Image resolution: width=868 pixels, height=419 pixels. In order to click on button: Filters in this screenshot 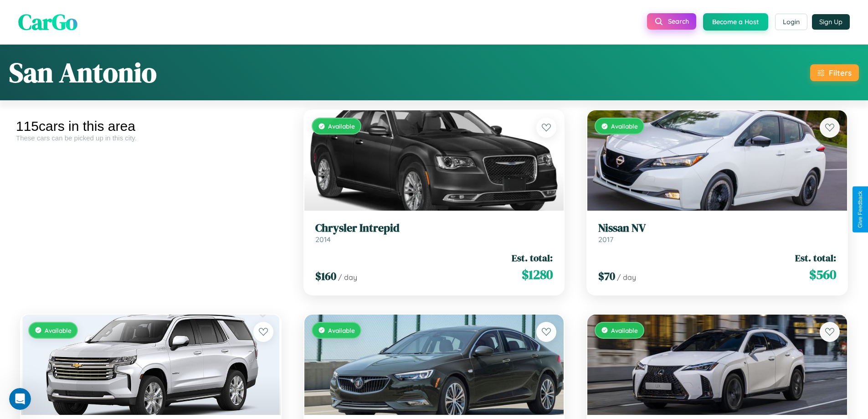, I will do `click(834, 73)`.